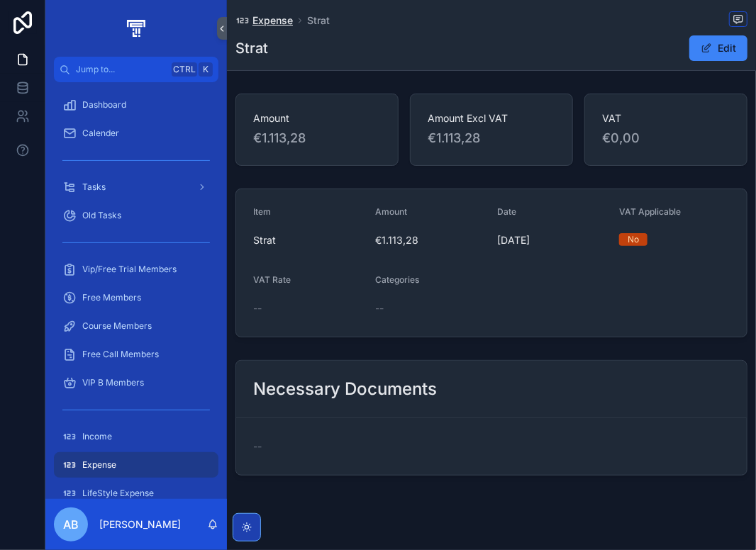  What do you see at coordinates (491, 118) in the screenshot?
I see `span: Amount Excl VAT` at bounding box center [491, 118].